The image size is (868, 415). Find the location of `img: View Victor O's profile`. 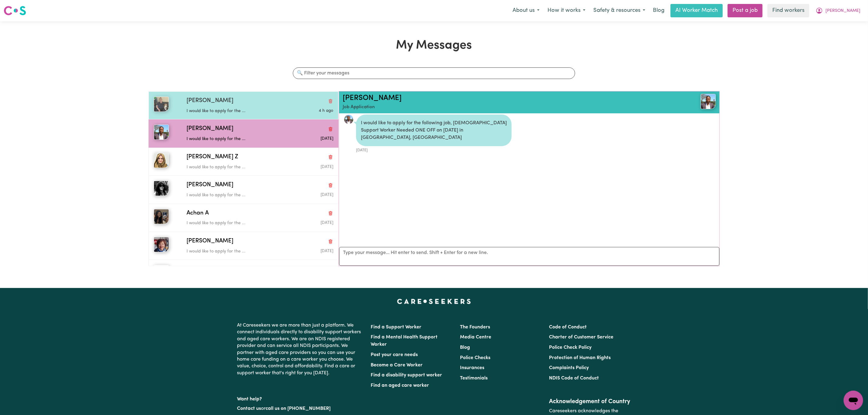

img: View Victor O's profile is located at coordinates (708, 102).